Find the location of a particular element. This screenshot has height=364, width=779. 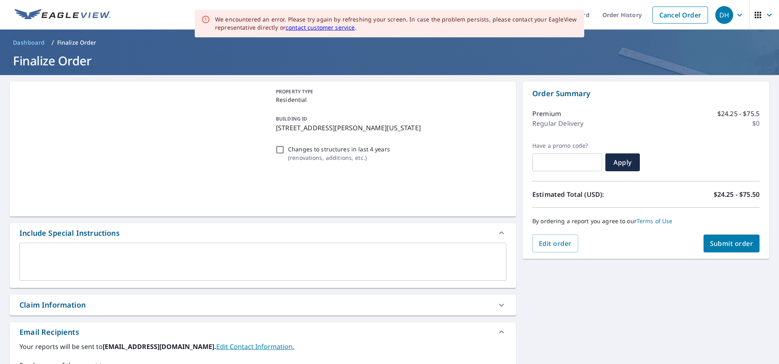

span: Apply is located at coordinates (623, 162).